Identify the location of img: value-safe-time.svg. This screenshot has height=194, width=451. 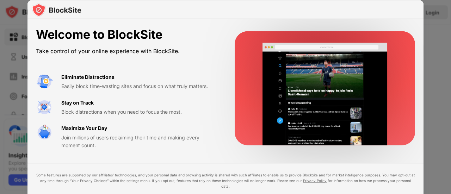
(44, 133).